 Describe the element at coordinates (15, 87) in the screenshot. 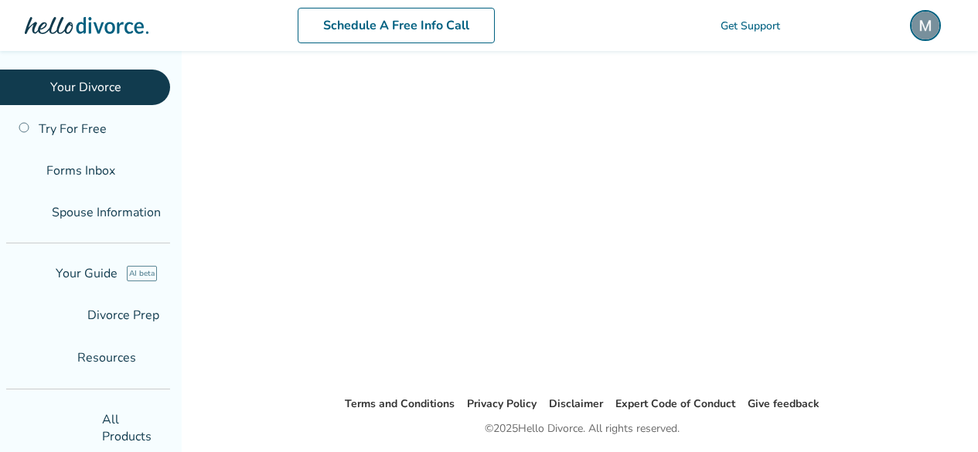

I see `span: flag_2` at that location.